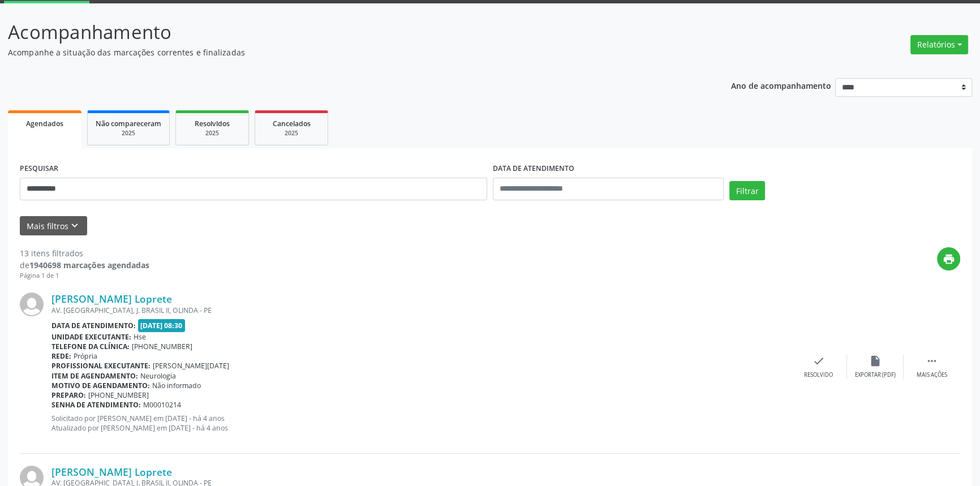  Describe the element at coordinates (876, 375) in the screenshot. I see `div: Exportar (PDF)` at that location.